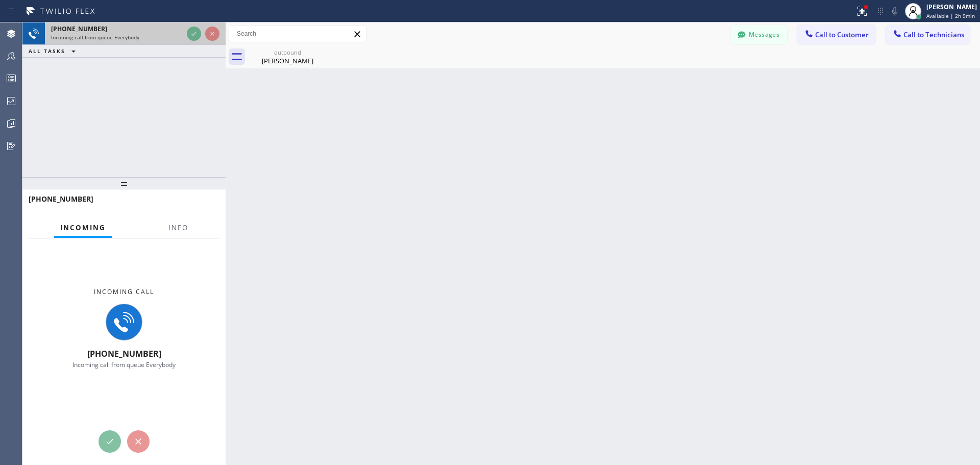 The image size is (980, 465). What do you see at coordinates (178, 228) in the screenshot?
I see `span: Info` at bounding box center [178, 228].